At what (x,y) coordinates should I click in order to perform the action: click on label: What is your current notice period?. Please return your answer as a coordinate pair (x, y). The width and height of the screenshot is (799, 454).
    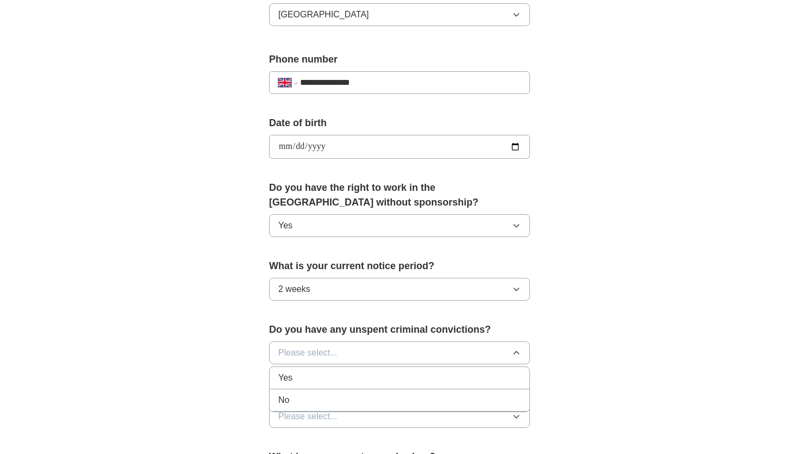
    Looking at the image, I should click on (399, 266).